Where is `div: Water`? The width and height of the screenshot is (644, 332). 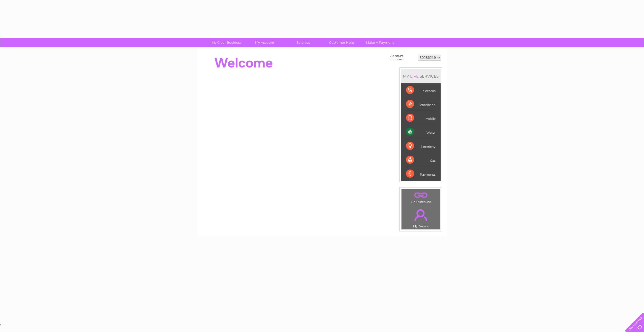
div: Water is located at coordinates (421, 132).